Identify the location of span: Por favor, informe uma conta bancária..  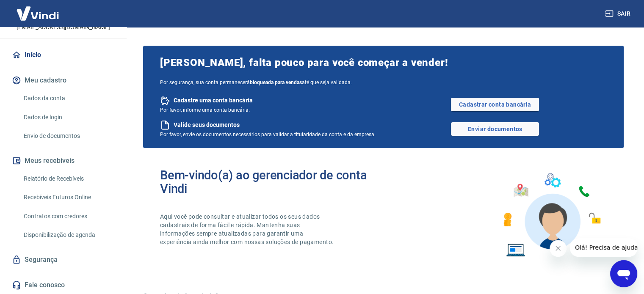
(205, 110).